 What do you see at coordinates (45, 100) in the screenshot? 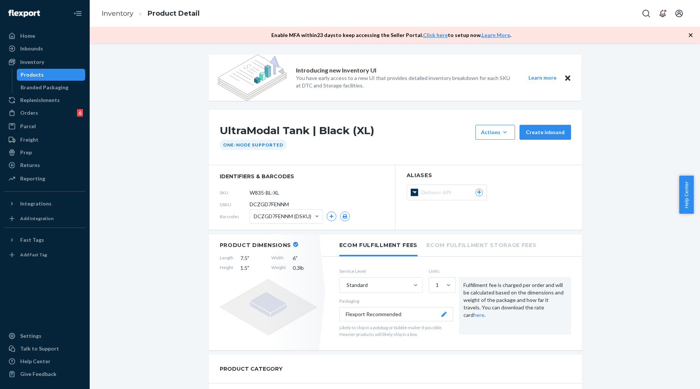
I see `a: Replenishments` at bounding box center [45, 100].